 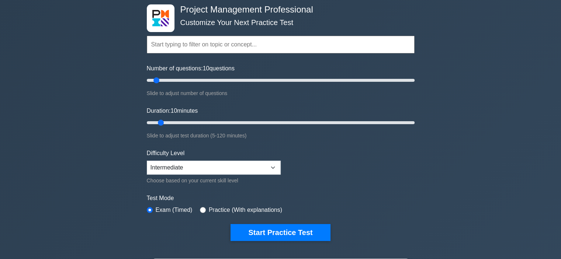 I want to click on label: Test Mode, so click(x=281, y=198).